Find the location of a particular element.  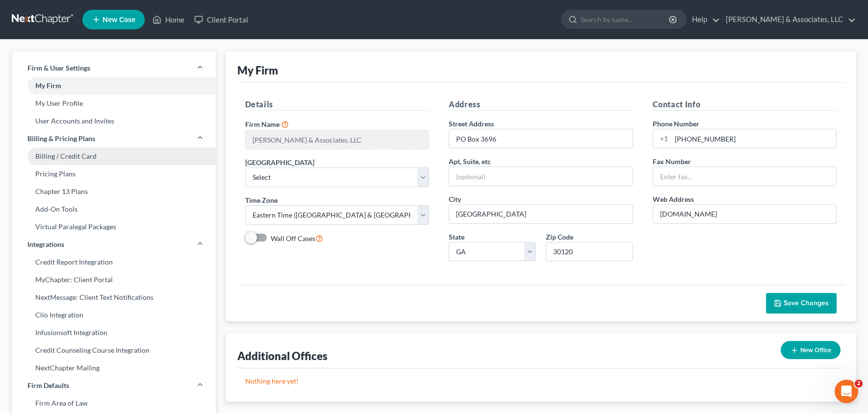

a: NextChapter Mailing is located at coordinates (113, 368).